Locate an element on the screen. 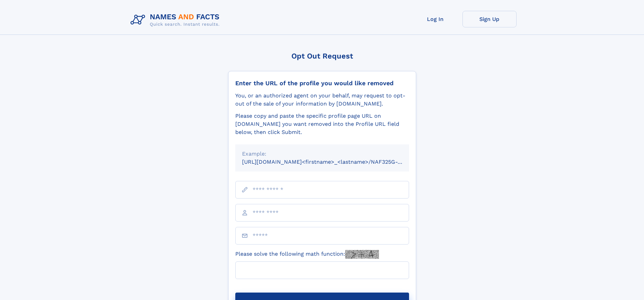  div: Example: is located at coordinates (322, 154).